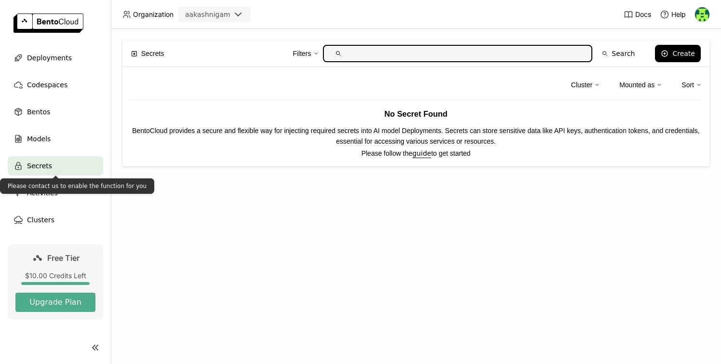 The width and height of the screenshot is (721, 364). I want to click on img: Aakash Nigam, so click(702, 14).